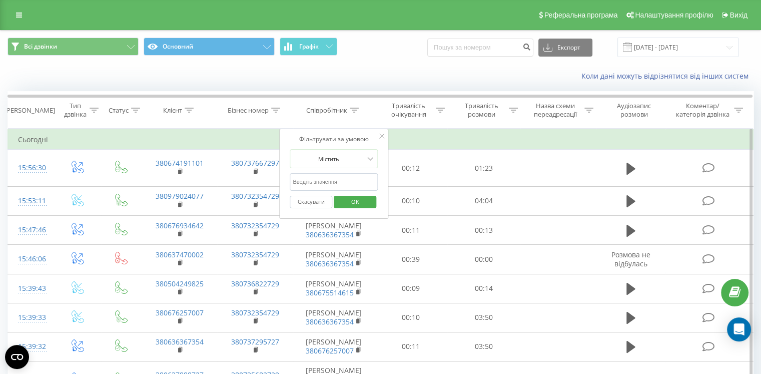  What do you see at coordinates (565, 48) in the screenshot?
I see `button: Експорт` at bounding box center [565, 48].